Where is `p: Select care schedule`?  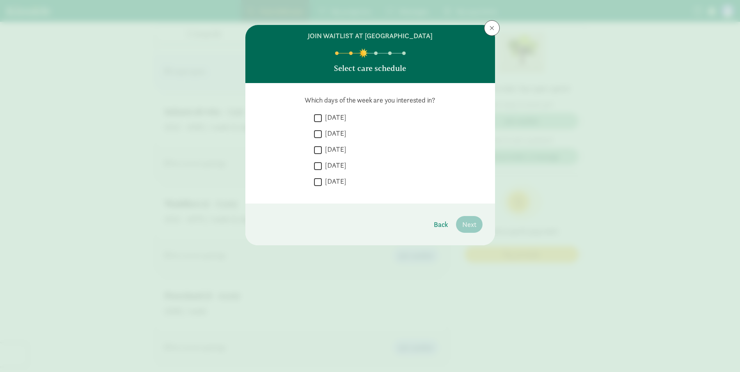
p: Select care schedule is located at coordinates (370, 68).